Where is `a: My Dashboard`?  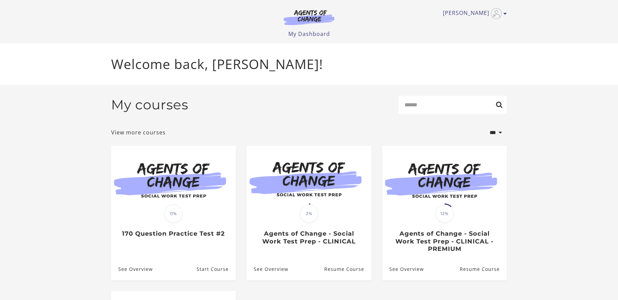
a: My Dashboard is located at coordinates (309, 34).